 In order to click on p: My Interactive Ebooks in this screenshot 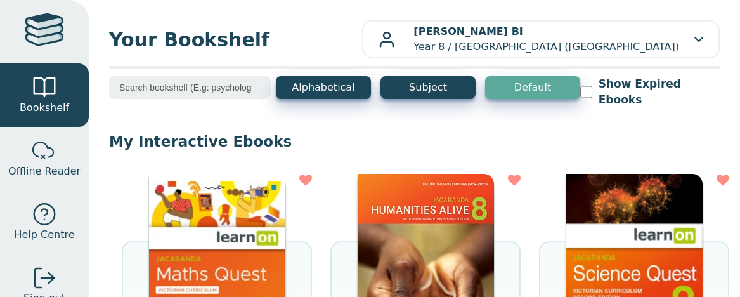, I will do `click(414, 141)`.